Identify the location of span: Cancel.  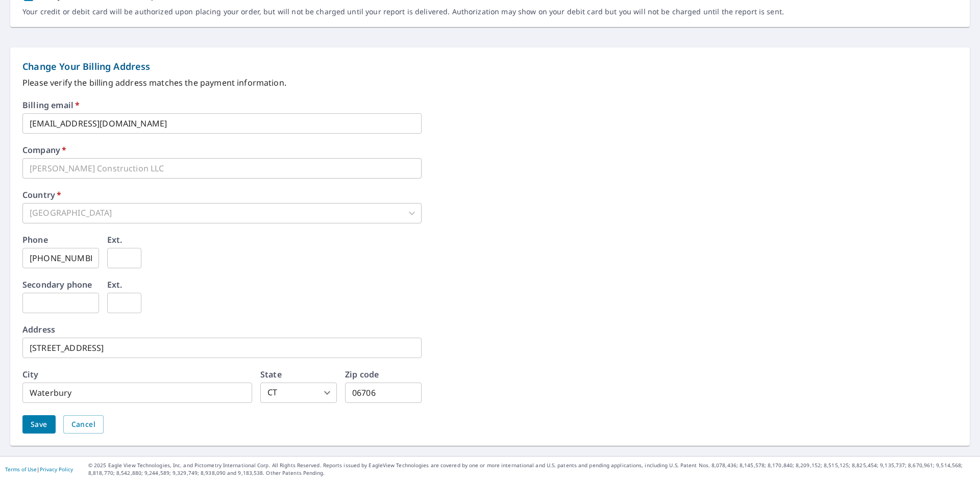
(83, 424).